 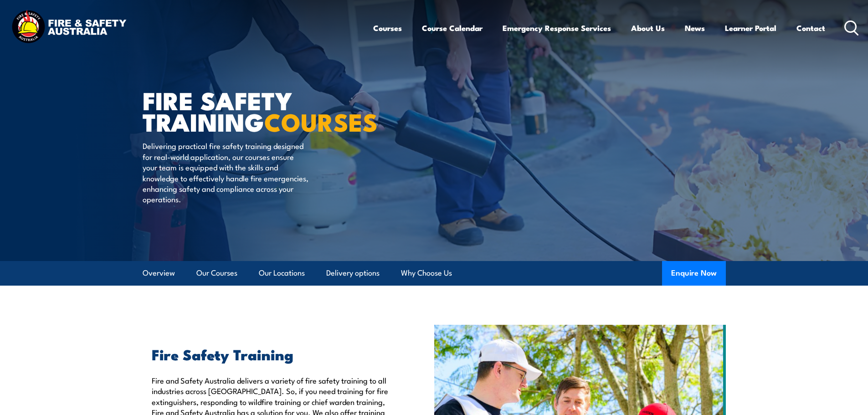 What do you see at coordinates (387, 28) in the screenshot?
I see `a: Courses` at bounding box center [387, 28].